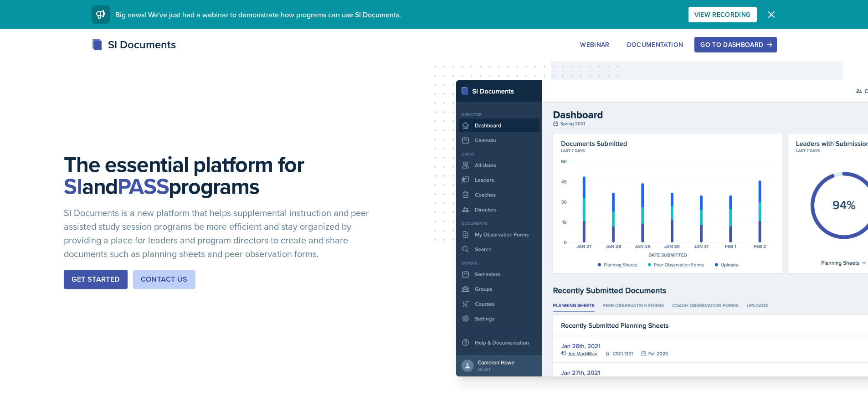 Image resolution: width=868 pixels, height=407 pixels. I want to click on div: Contact Us, so click(164, 279).